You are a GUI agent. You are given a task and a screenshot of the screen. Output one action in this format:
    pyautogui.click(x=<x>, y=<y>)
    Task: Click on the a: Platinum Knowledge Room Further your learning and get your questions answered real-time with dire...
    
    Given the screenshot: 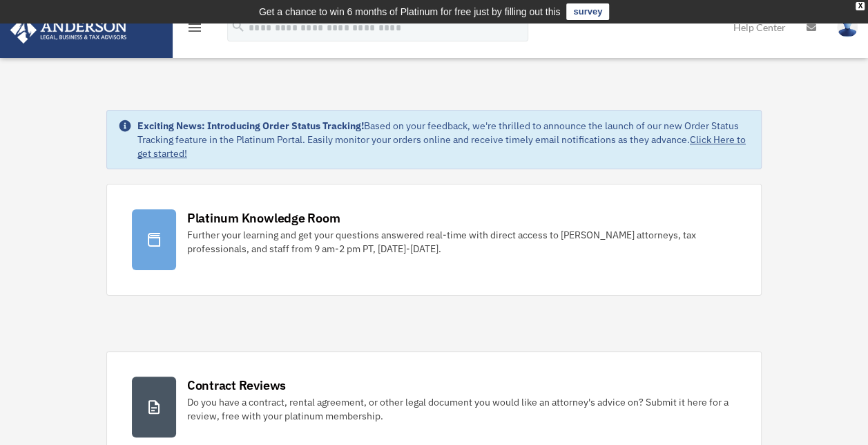 What is the action you would take?
    pyautogui.click(x=434, y=240)
    